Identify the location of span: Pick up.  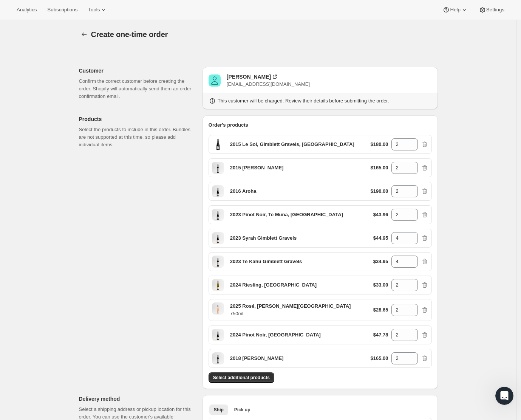
(242, 410).